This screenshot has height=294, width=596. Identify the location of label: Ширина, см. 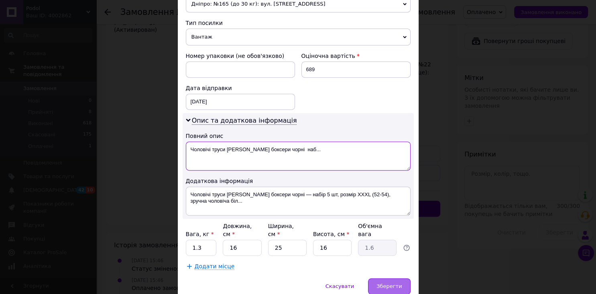
(281, 230).